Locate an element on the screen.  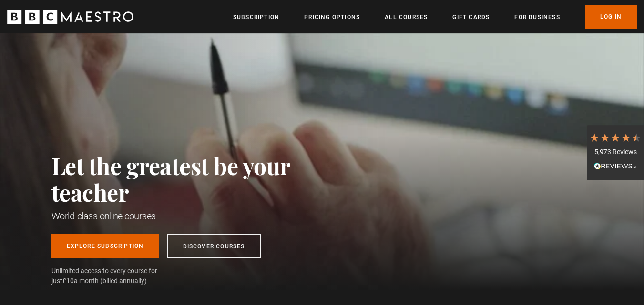
img: REVIEWS.io is located at coordinates (615, 166).